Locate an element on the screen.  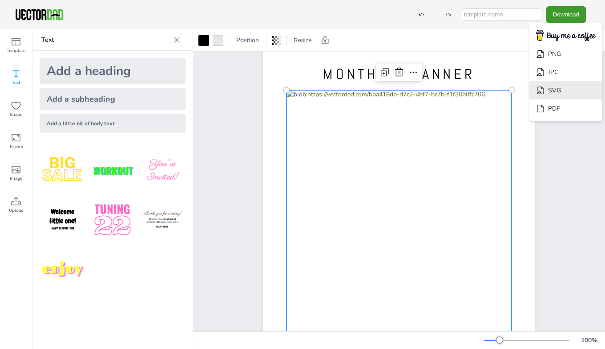
img: M7yqmqo.png is located at coordinates (63, 270).